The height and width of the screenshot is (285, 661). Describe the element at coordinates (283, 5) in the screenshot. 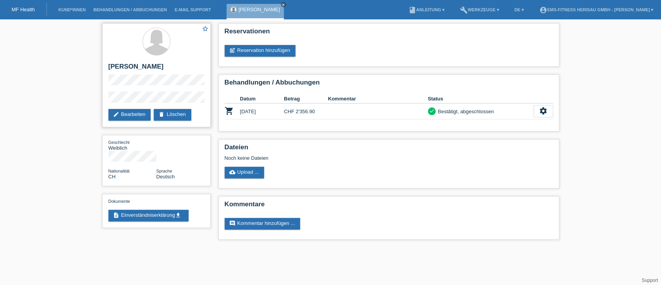

I see `i: close` at that location.